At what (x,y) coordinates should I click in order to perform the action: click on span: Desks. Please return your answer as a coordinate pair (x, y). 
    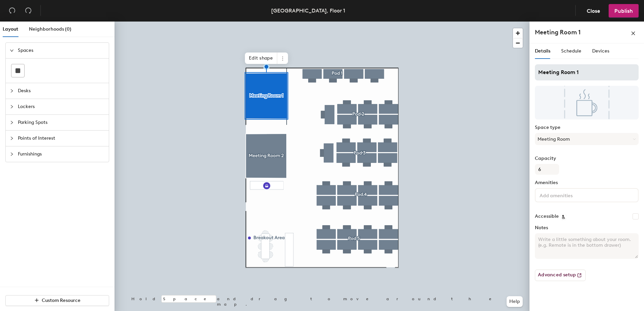
    Looking at the image, I should click on (61, 91).